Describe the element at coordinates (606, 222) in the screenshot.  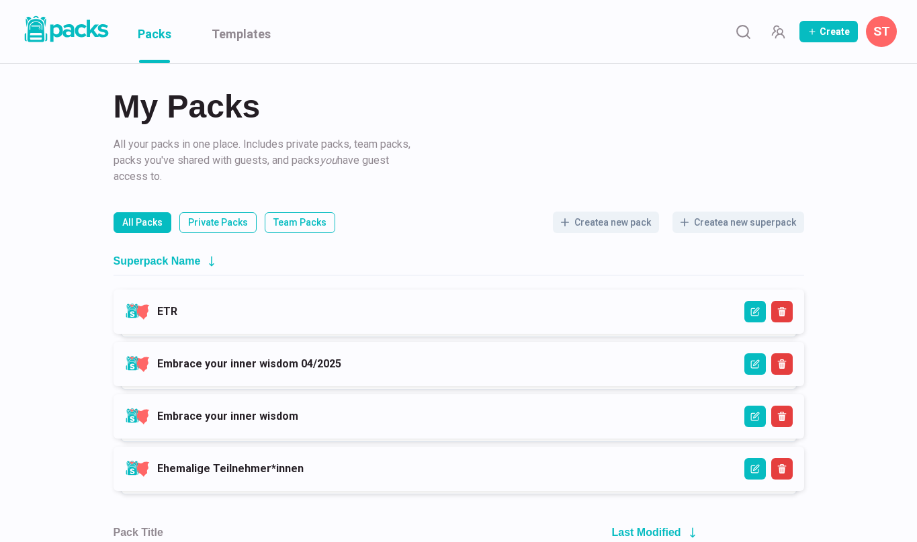
I see `button: Createa new pack` at that location.